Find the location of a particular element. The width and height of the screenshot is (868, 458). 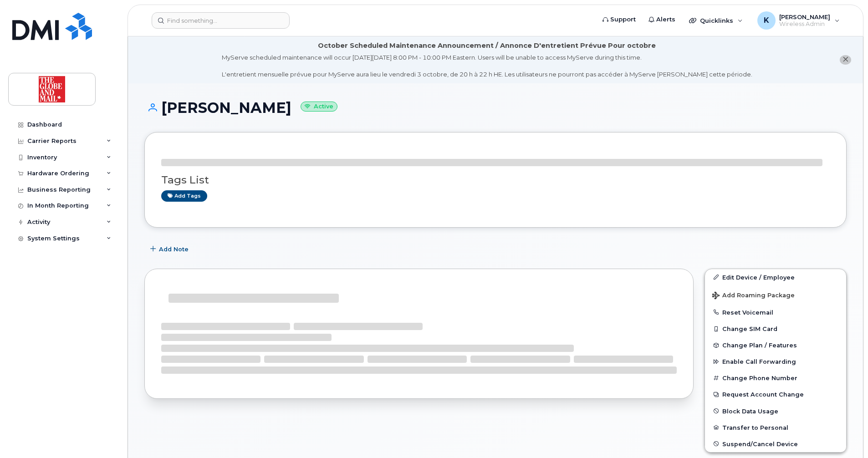

span: Change Plan / Features is located at coordinates (760, 346).